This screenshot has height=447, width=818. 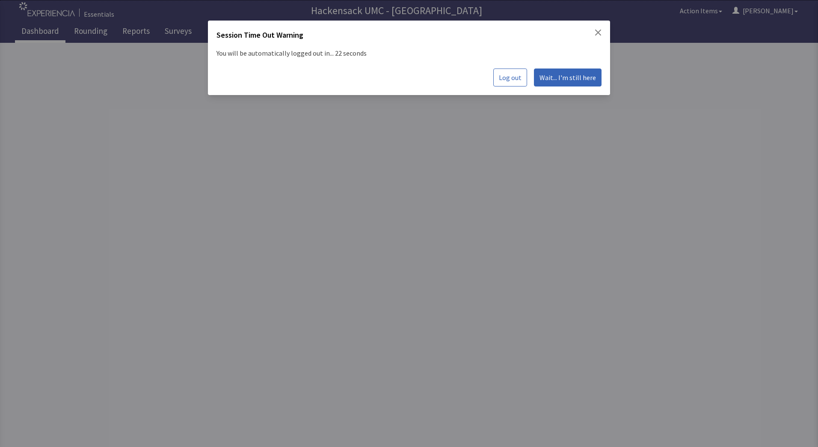 I want to click on span: Wait... I'm still here, so click(x=568, y=77).